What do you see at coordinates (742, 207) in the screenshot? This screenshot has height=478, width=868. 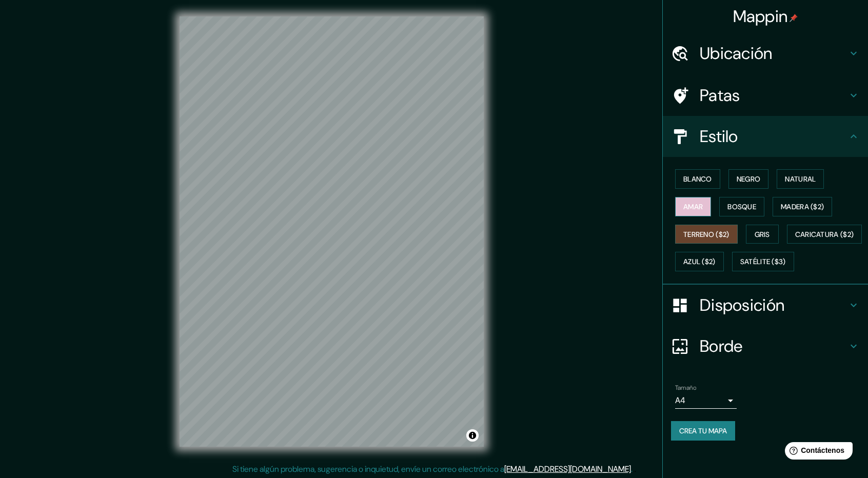 I see `font: Bosque` at bounding box center [742, 207].